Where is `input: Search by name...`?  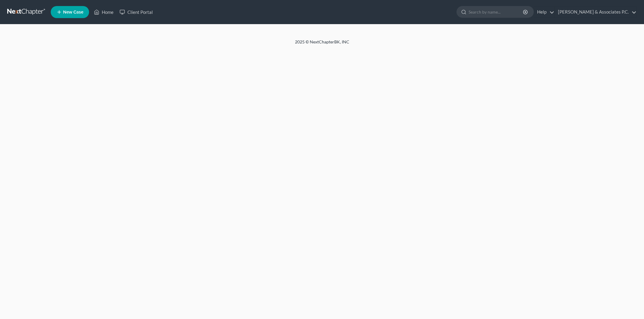
input: Search by name... is located at coordinates (496, 12).